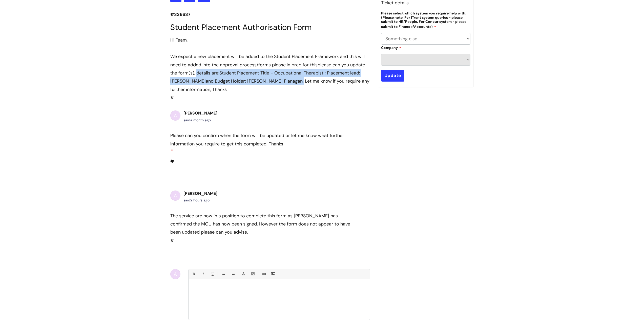  I want to click on span: please can you update the form(s), details are:, so click(268, 69).